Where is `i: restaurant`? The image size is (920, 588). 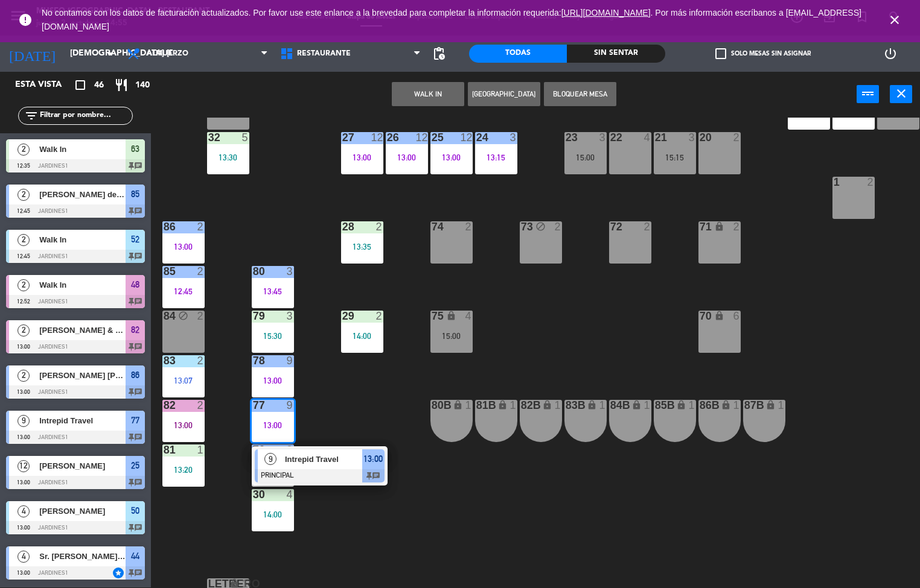
i: restaurant is located at coordinates (121, 85).